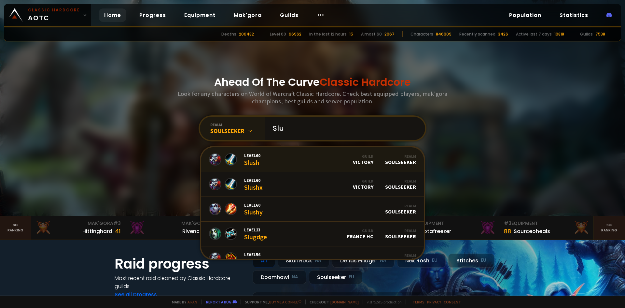  Describe the element at coordinates (48, 15) in the screenshot. I see `a: Classic HardcoreAOTC` at that location.